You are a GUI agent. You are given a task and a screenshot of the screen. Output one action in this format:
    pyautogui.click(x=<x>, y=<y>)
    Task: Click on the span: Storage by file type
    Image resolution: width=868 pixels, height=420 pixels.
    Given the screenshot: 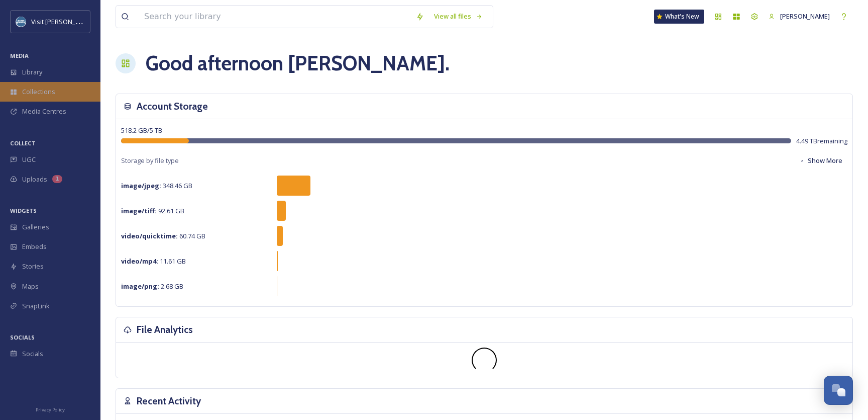 What is the action you would take?
    pyautogui.click(x=150, y=160)
    